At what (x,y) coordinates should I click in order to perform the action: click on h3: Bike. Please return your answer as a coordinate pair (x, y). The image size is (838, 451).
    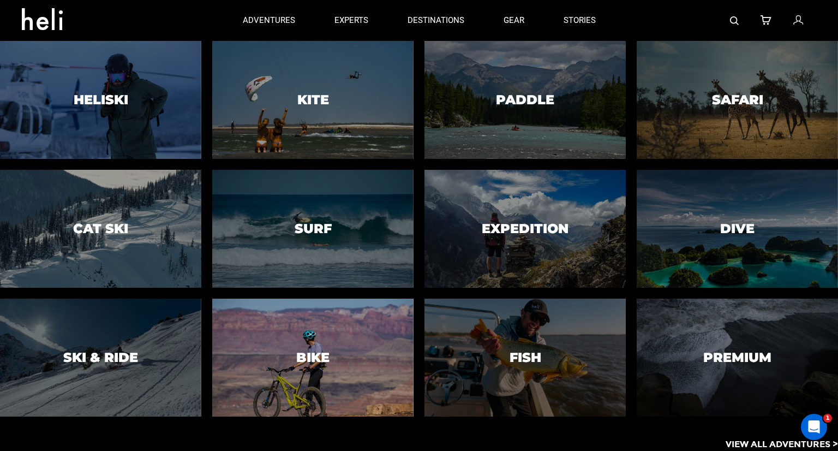
    Looking at the image, I should click on (313, 357).